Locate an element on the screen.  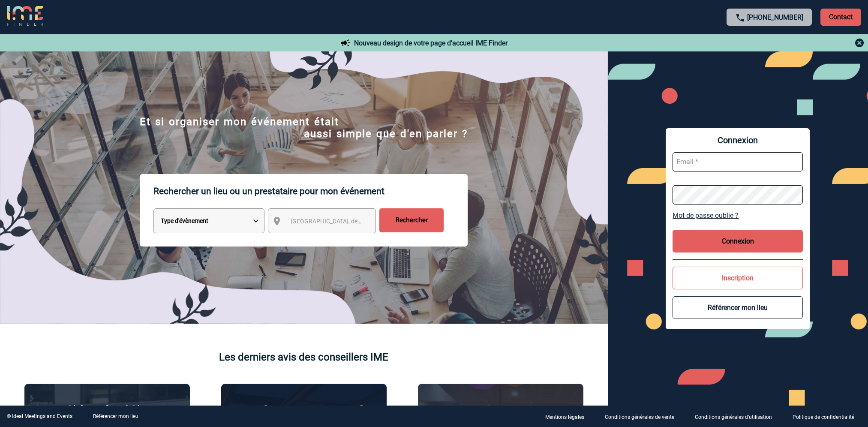
img: call-24-px.png is located at coordinates (740, 18).